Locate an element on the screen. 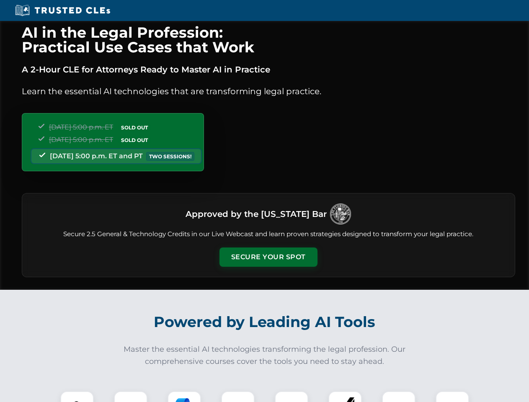 The width and height of the screenshot is (529, 402). p: Learn the essential AI technologies that are transforming legal practice. is located at coordinates (268, 91).